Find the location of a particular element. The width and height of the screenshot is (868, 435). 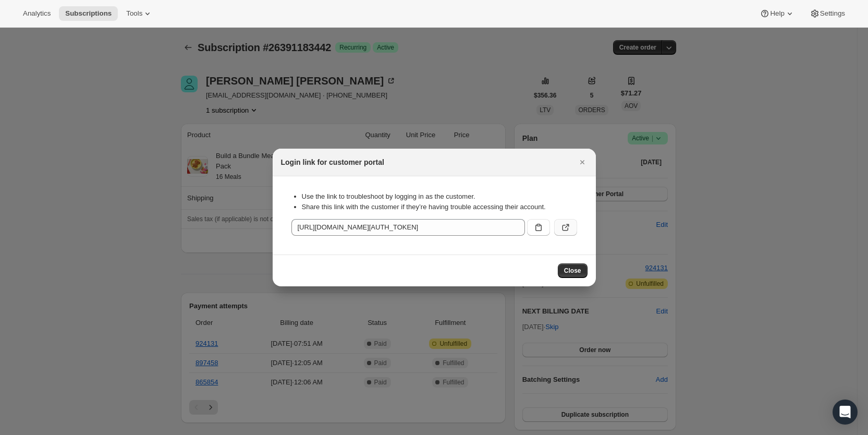

button: Settings is located at coordinates (827, 13).